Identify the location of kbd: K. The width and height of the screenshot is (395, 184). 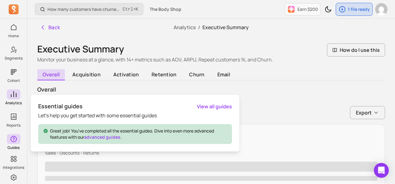
(137, 9).